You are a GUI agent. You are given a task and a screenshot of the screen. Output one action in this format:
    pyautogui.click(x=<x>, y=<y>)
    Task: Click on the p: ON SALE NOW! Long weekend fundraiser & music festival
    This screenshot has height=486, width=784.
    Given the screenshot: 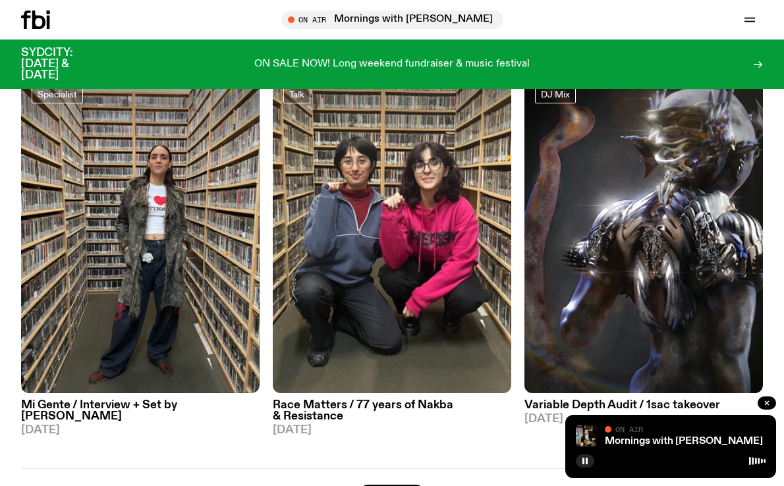 What is the action you would take?
    pyautogui.click(x=392, y=65)
    